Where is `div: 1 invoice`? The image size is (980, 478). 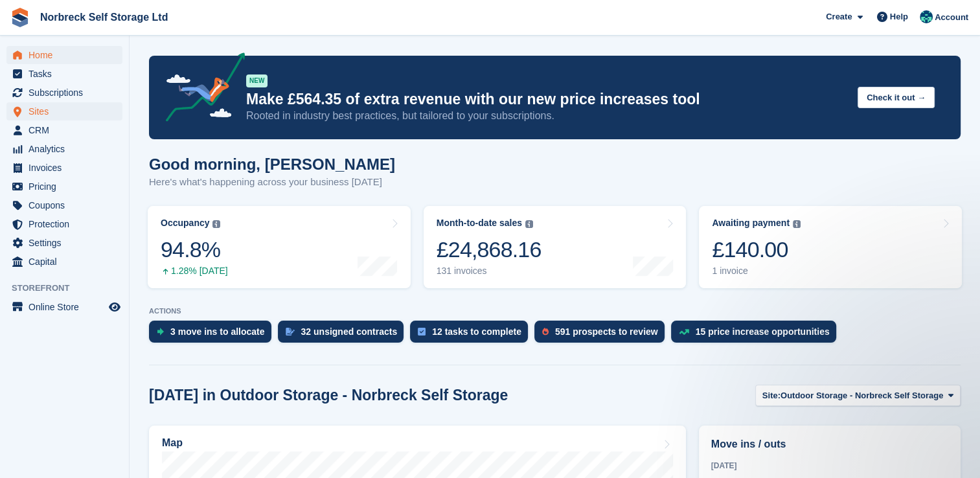 div: 1 invoice is located at coordinates (756, 271).